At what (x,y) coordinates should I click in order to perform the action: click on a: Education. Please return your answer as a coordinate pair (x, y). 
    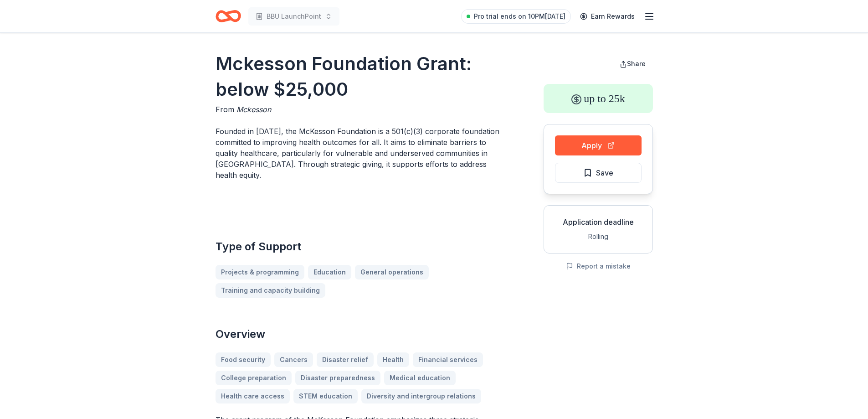
    Looking at the image, I should click on (329, 272).